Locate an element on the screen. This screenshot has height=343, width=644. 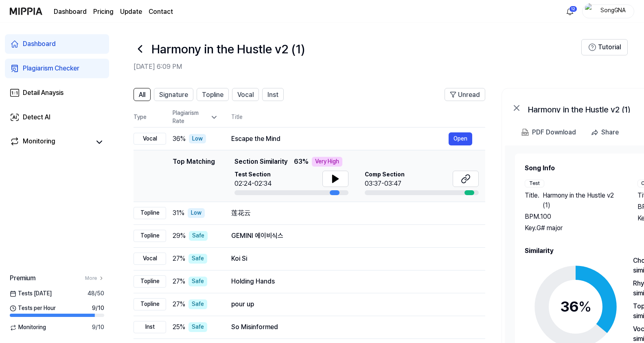
span: Vocal is located at coordinates (245, 94).